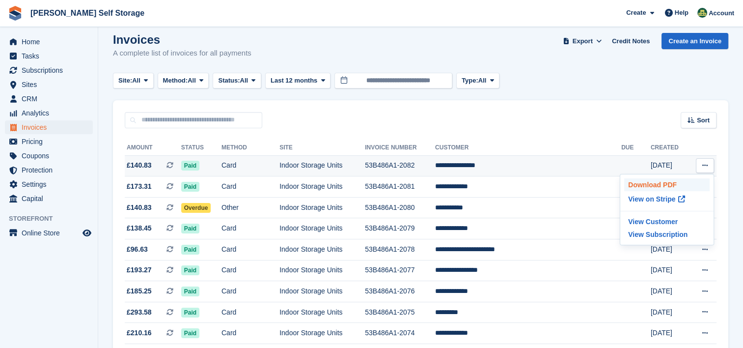 This screenshot has height=348, width=743. I want to click on th: Site, so click(322, 148).